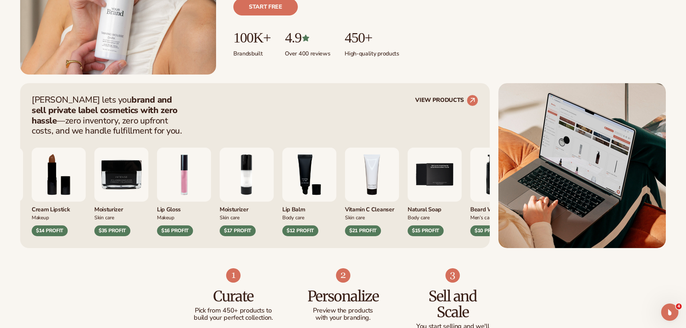 The height and width of the screenshot is (328, 686). What do you see at coordinates (452, 304) in the screenshot?
I see `h3: Sell and Scale` at bounding box center [452, 304].